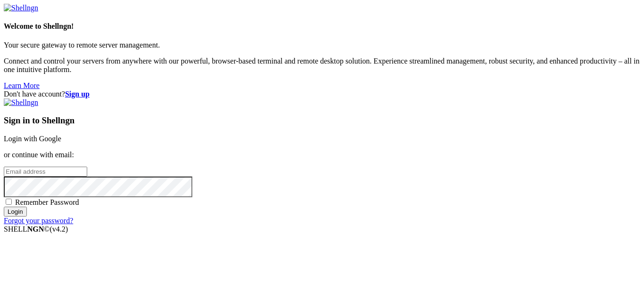 The image size is (644, 282). What do you see at coordinates (322, 65) in the screenshot?
I see `p: Connect and control your servers from anywhere with our powerful, browser-based terminal and remo...` at bounding box center [322, 65].